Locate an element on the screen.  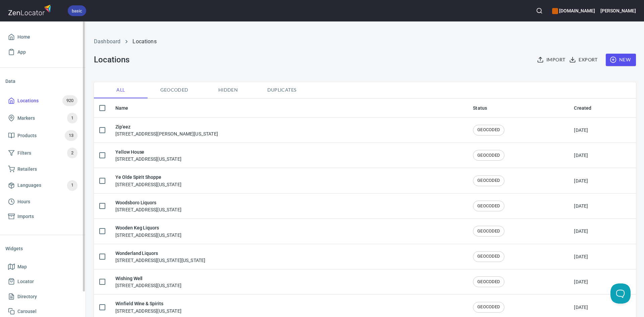
a: Hours is located at coordinates (42, 202).